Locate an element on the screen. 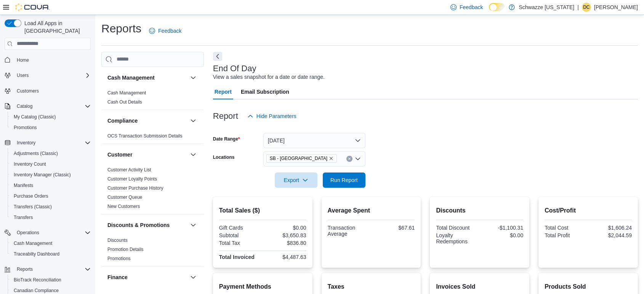  div: -$1,100.31 is located at coordinates (502, 228).